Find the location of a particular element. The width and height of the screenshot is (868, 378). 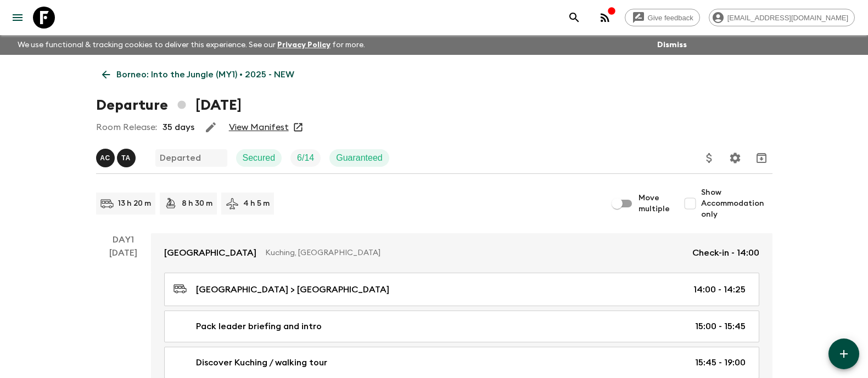

p: Borneo: Into the Jungle (MY1) • 2025 - NEW is located at coordinates (205, 75).